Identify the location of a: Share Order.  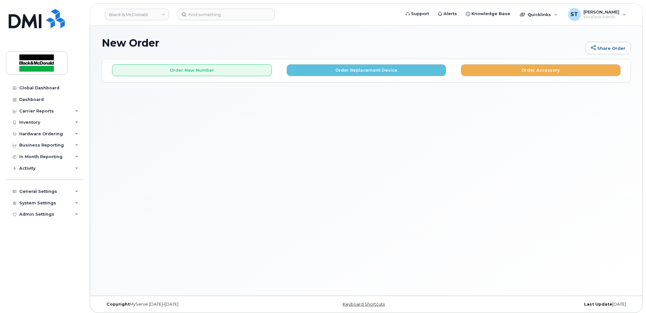
(608, 48).